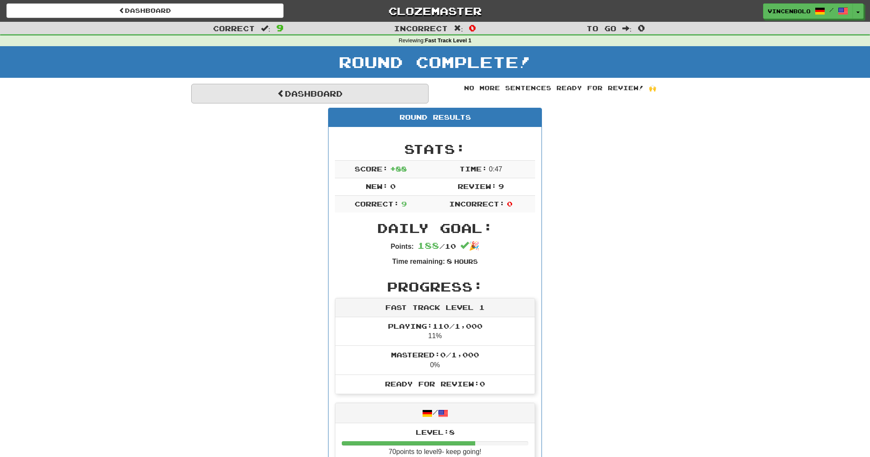 The image size is (870, 457). I want to click on span: / 10, so click(437, 246).